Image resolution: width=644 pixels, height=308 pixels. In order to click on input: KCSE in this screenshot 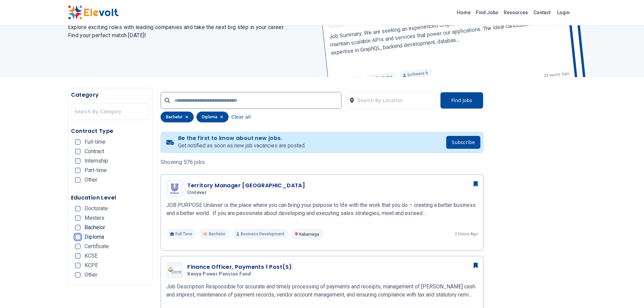, I will do `click(78, 256)`.